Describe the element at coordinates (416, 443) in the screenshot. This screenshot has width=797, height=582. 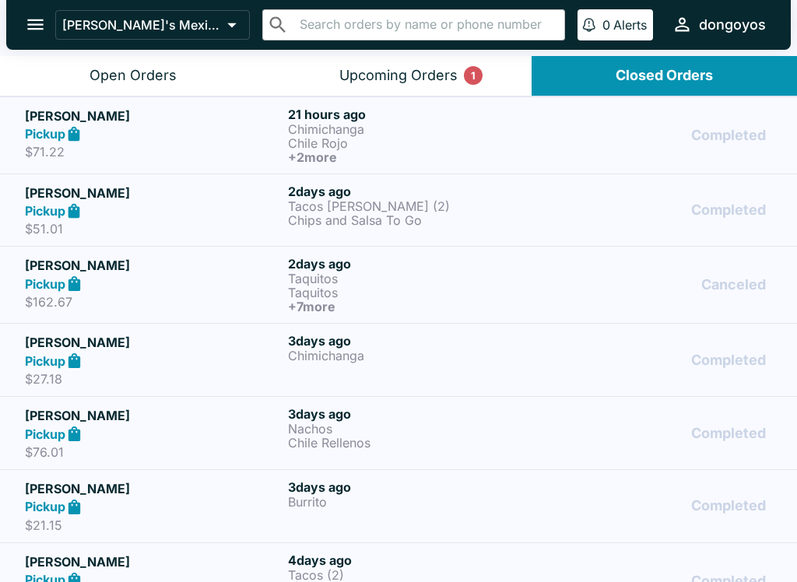
I see `p: Chile Rellenos` at that location.